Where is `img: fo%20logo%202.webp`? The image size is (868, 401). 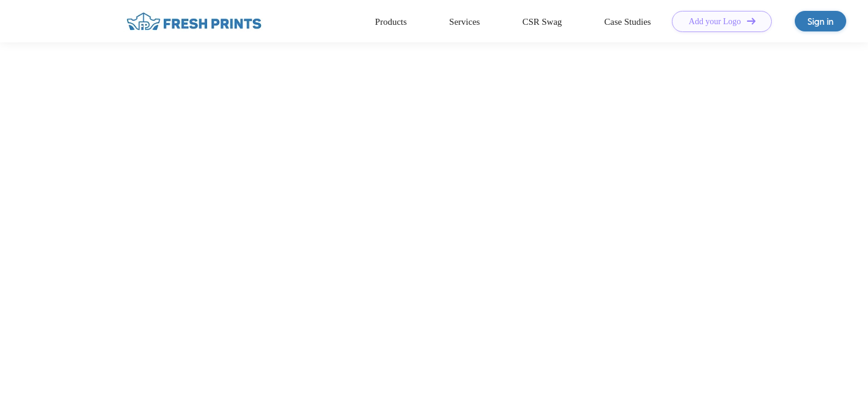 img: fo%20logo%202.webp is located at coordinates (172, 21).